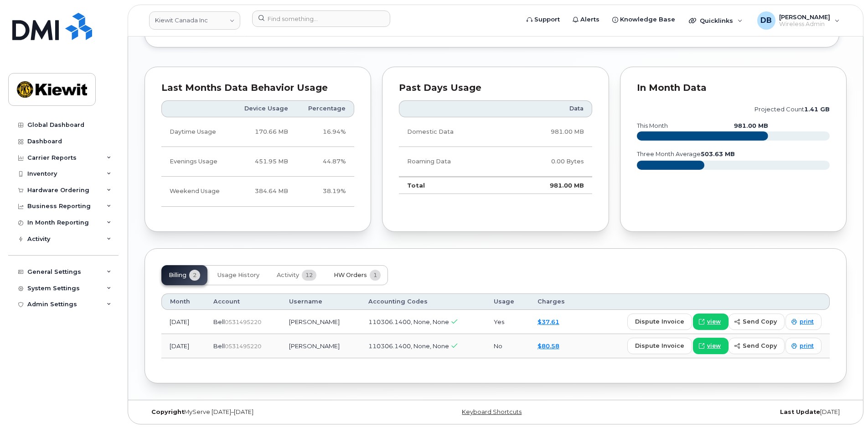 Image resolution: width=868 pixels, height=429 pixels. I want to click on tspan: 503.63 MB, so click(717, 154).